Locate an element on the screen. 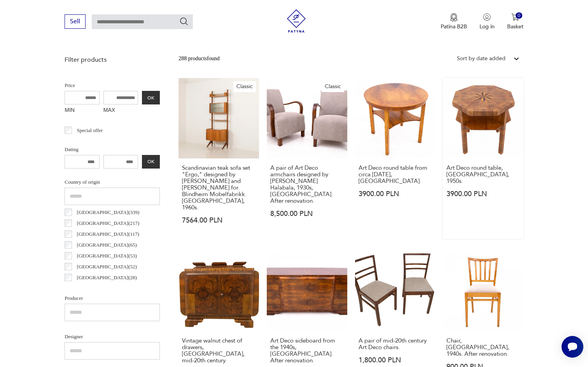  font: Country of origin is located at coordinates (82, 182).